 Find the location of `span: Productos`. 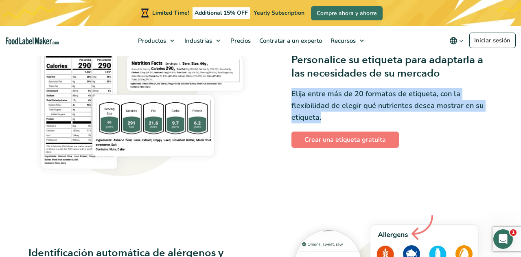

span: Productos is located at coordinates (151, 41).